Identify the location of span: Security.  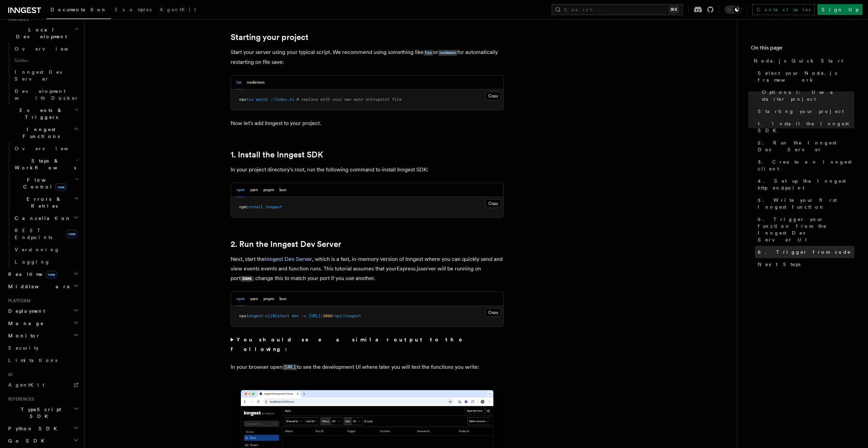
(23, 348).